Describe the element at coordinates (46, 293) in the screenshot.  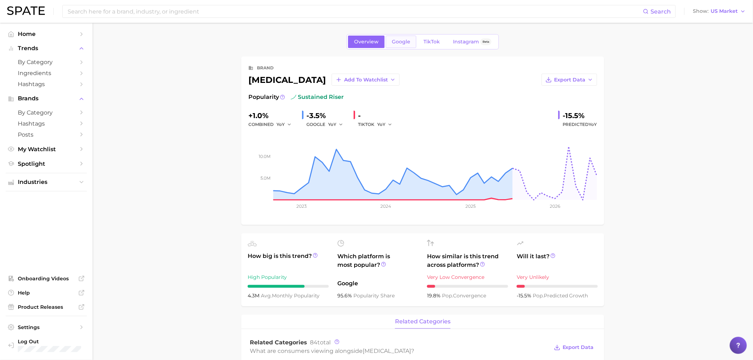
I see `span: Help` at that location.